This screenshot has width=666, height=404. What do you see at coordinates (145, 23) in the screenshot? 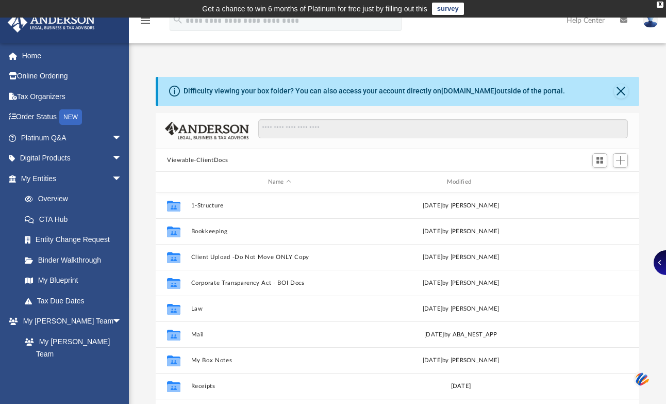
I see `a: menu` at bounding box center [145, 23].